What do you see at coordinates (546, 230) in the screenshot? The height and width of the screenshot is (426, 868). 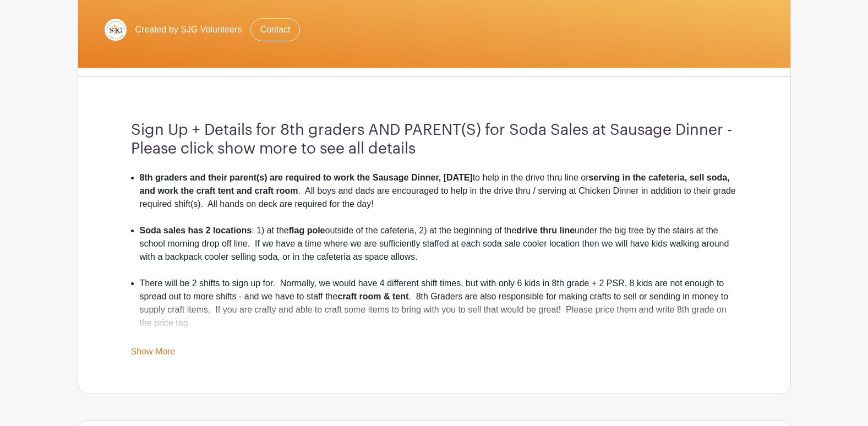 I see `strong: drive thru line` at bounding box center [546, 230].